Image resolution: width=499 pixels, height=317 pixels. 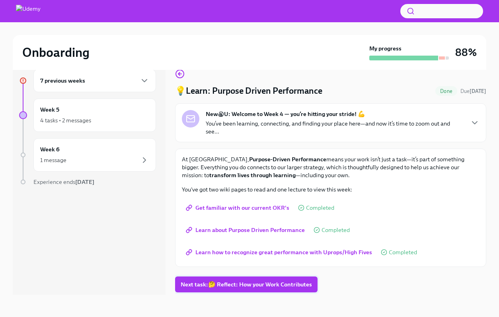 What do you see at coordinates (285, 114) in the screenshot?
I see `strong: New@U: Welcome to Week 4 — you’re hitting your stride! 💪` at bounding box center [285, 114].